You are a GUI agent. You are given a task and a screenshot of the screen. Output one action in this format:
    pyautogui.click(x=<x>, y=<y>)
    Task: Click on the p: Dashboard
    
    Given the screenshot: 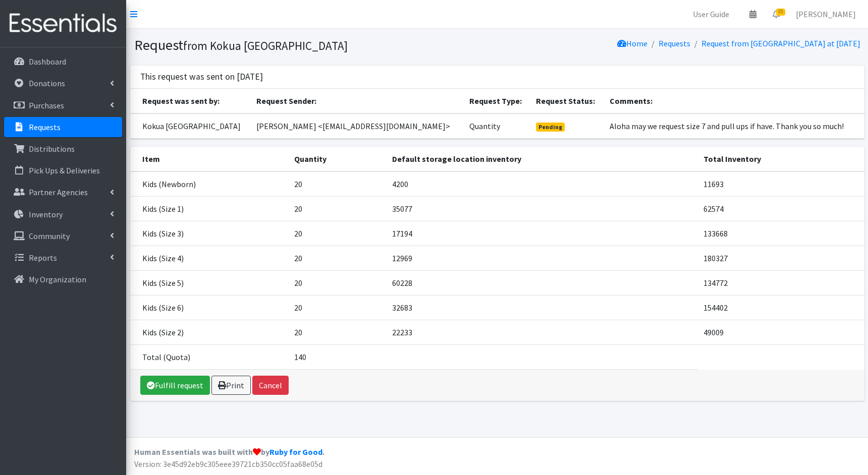 What is the action you would take?
    pyautogui.click(x=47, y=62)
    